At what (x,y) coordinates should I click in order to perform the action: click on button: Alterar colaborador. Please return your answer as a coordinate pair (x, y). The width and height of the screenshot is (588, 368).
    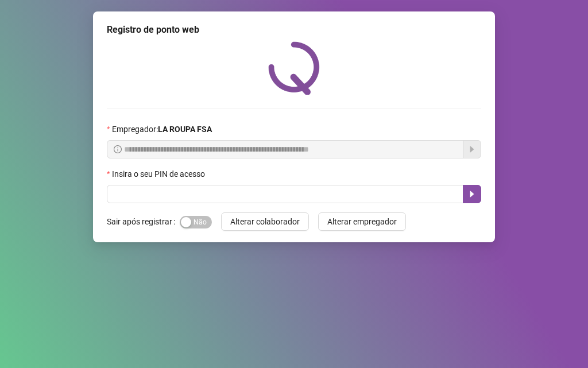
    Looking at the image, I should click on (265, 221).